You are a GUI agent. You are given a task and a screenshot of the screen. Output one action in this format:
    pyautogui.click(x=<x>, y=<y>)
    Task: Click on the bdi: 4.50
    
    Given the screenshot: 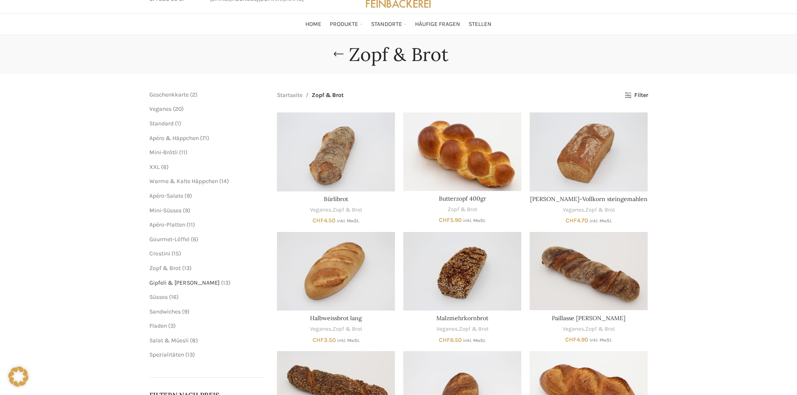 What is the action you would take?
    pyautogui.click(x=324, y=220)
    